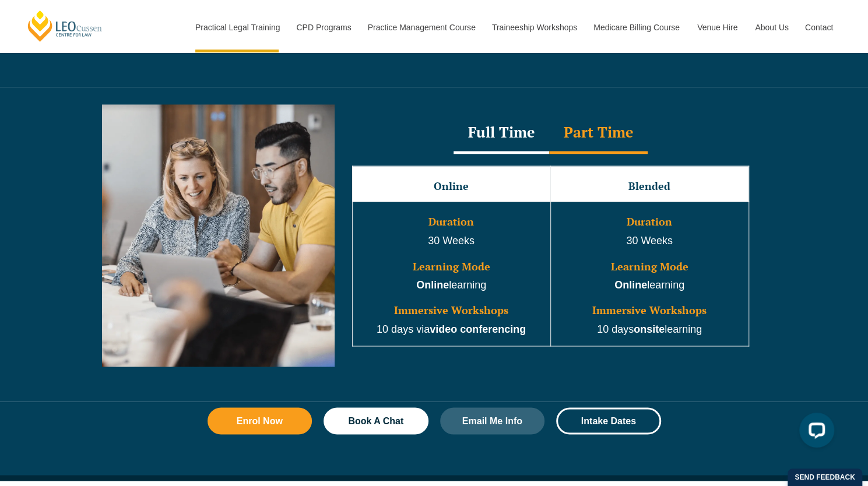 The width and height of the screenshot is (868, 486). What do you see at coordinates (260, 420) in the screenshot?
I see `span: Enrol Now` at bounding box center [260, 420].